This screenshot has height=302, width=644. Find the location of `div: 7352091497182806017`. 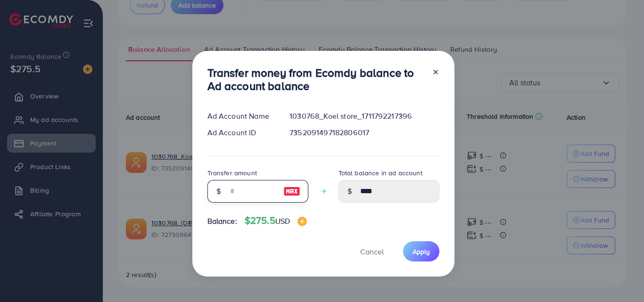

div: 7352091497182806017 is located at coordinates (364, 132).